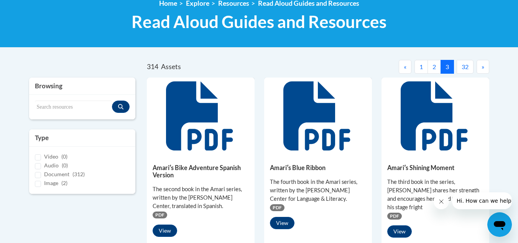 Image resolution: width=518 pixels, height=243 pixels. I want to click on span: Assets, so click(171, 66).